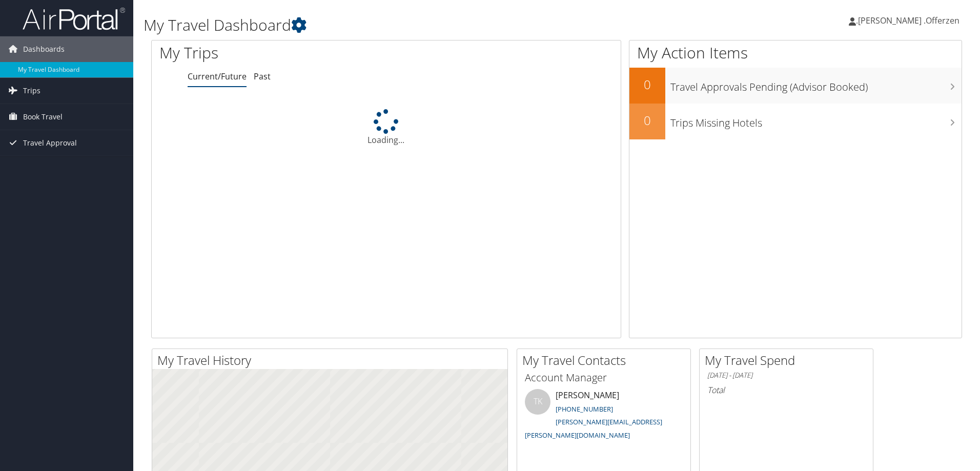 This screenshot has width=980, height=471. I want to click on h1: My Trips, so click(288, 53).